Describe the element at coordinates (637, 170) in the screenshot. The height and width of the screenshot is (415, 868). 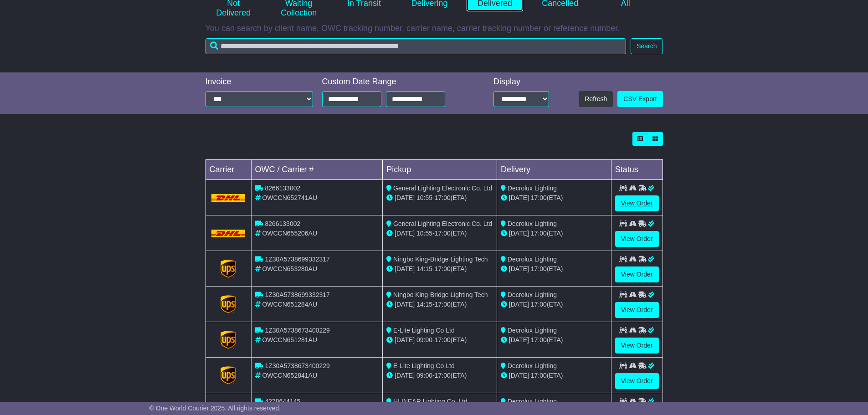
I see `td: Status` at that location.